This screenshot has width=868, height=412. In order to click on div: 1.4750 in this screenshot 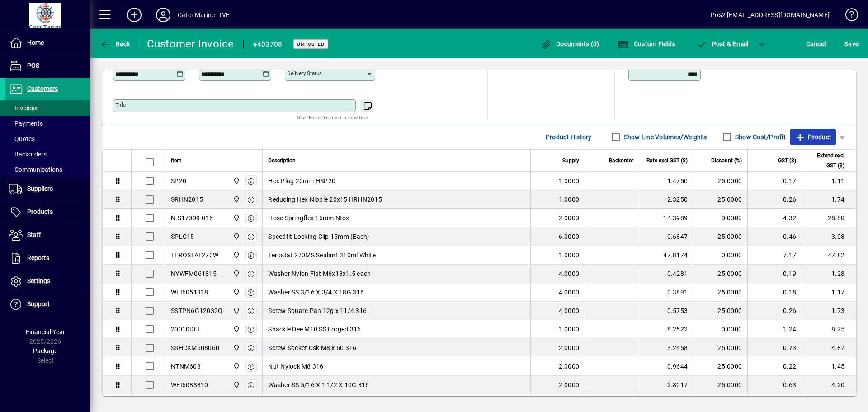, I will do `click(666, 181)`.